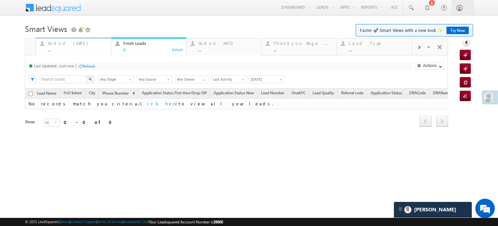  I want to click on span: (sorted ascending), so click(132, 93).